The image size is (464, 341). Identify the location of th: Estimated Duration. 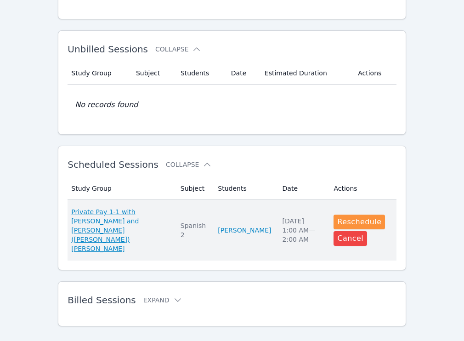
(305, 73).